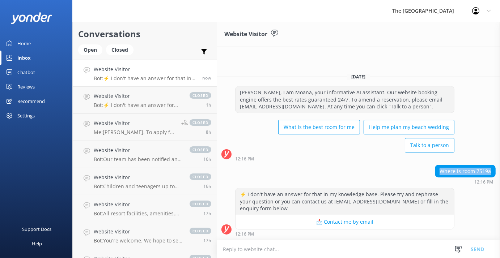 The width and height of the screenshot is (500, 258). Describe the element at coordinates (26, 72) in the screenshot. I see `div: Chatbot` at that location.